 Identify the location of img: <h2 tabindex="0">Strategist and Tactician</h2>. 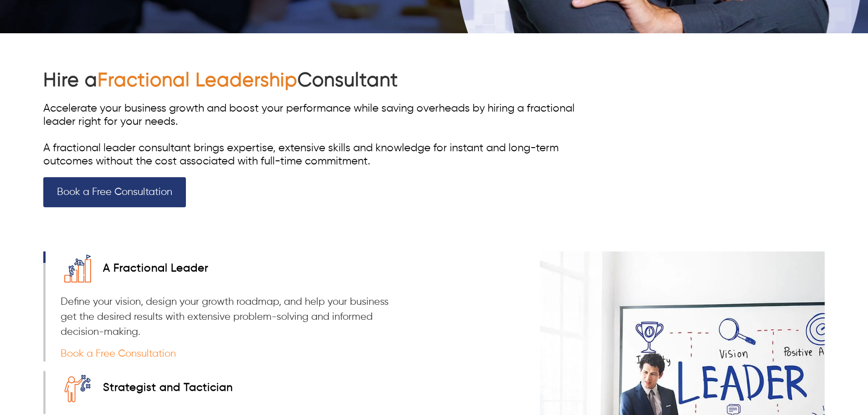
(77, 388).